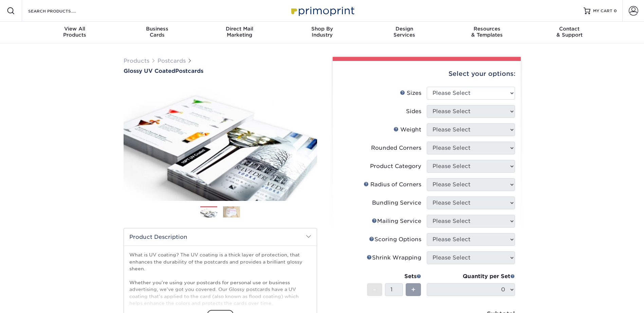 The image size is (644, 313). What do you see at coordinates (486, 32) in the screenshot?
I see `a: Resources& Templates` at bounding box center [486, 32].